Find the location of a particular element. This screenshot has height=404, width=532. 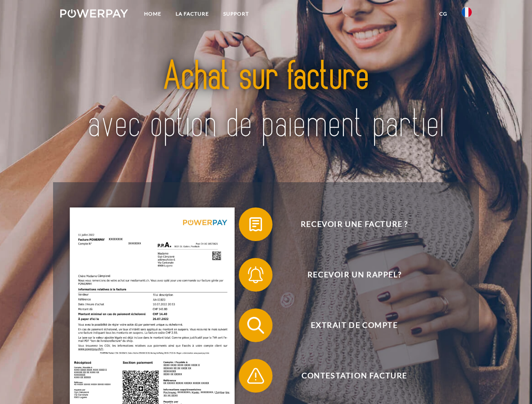

img: logo-powerpay-white.svg is located at coordinates (94, 14).